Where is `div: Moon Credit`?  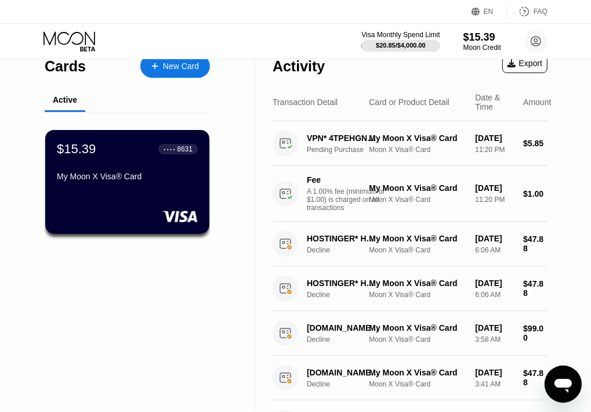 div: Moon Credit is located at coordinates (482, 48).